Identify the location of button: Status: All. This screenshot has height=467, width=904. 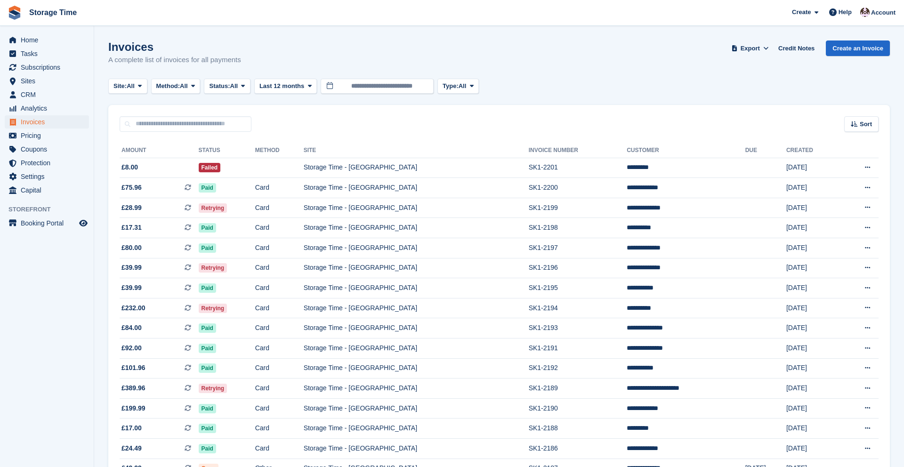
(227, 86).